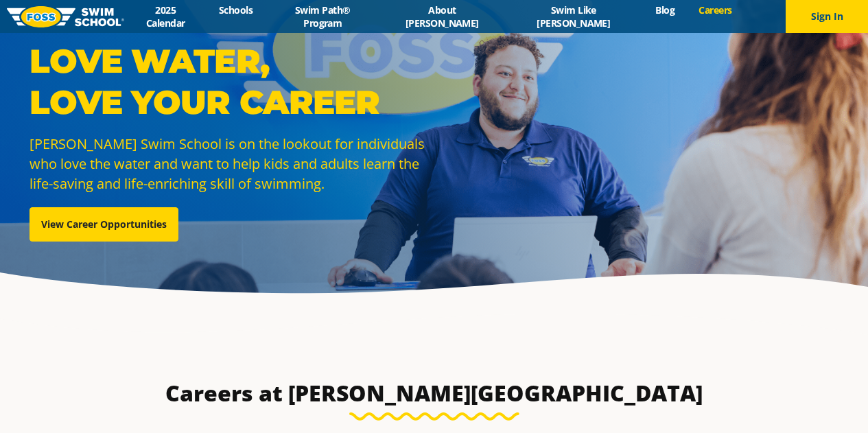 This screenshot has width=868, height=433. I want to click on a: Schools, so click(236, 10).